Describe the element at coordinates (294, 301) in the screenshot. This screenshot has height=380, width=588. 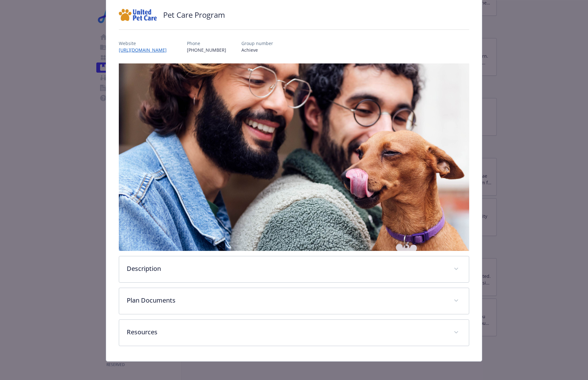
I see `div: Plan Documents` at that location.